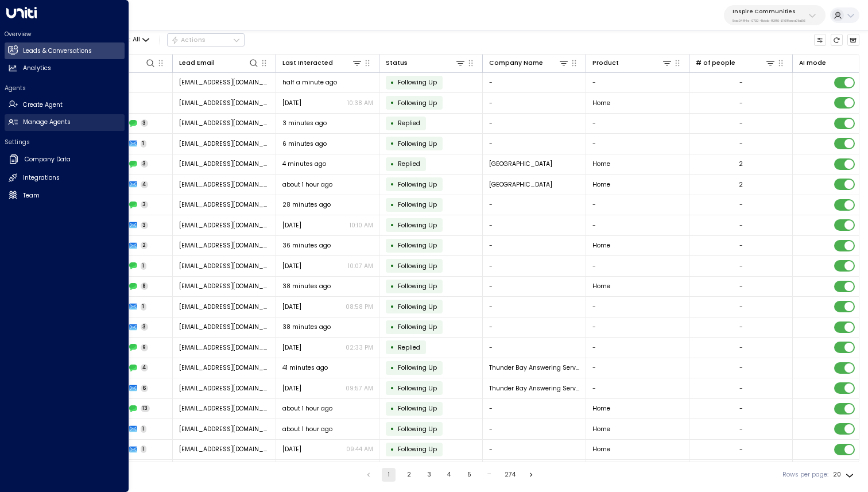  Describe the element at coordinates (145, 286) in the screenshot. I see `span: 8` at that location.